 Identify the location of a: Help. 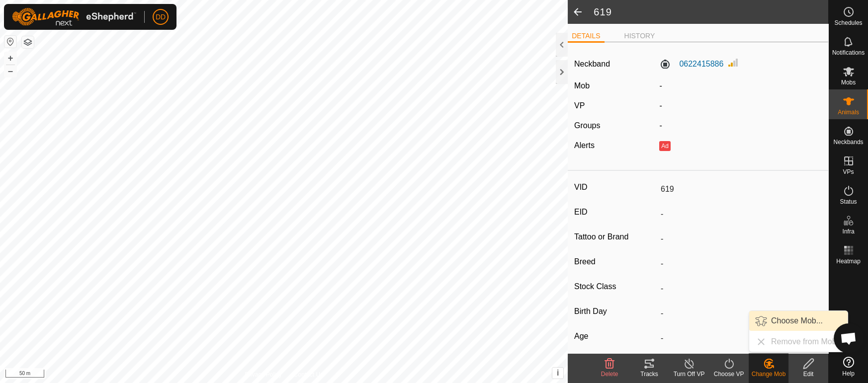
(848, 366).